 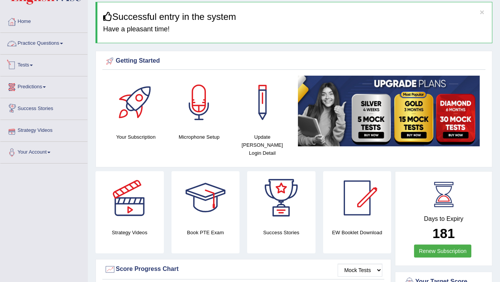 What do you see at coordinates (44, 129) in the screenshot?
I see `a: Strategy Videos` at bounding box center [44, 129].